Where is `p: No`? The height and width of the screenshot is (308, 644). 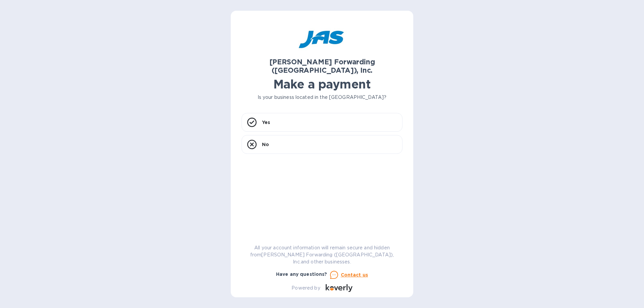 p: No is located at coordinates (265, 144).